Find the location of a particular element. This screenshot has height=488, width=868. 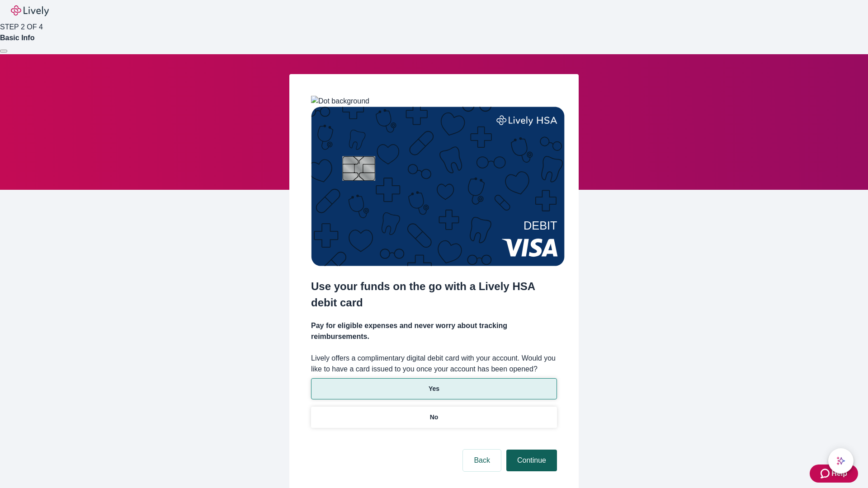

button: Back is located at coordinates (482, 460).